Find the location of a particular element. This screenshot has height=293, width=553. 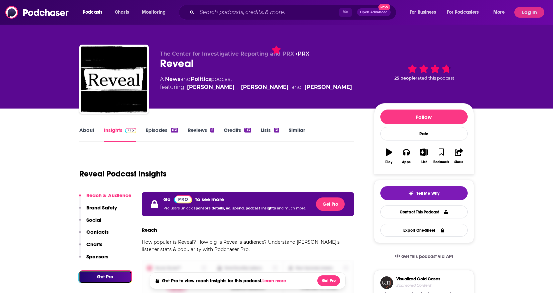

p: to see more is located at coordinates (210, 199).